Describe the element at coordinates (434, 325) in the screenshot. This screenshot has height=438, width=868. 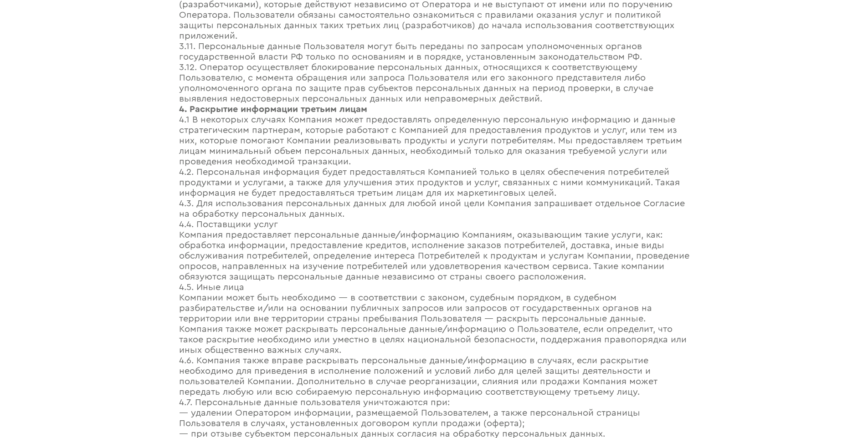
I see `div: Компании может быть необходимо — в соответствии с законом, судебным порядком, в судебном разбират...` at that location.